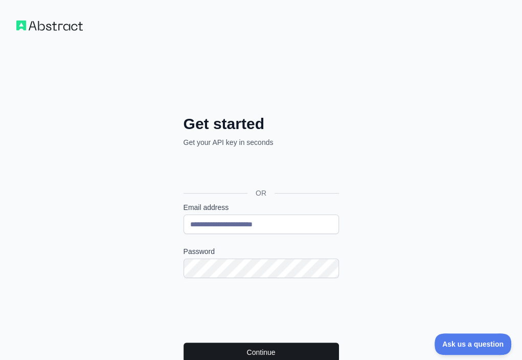  What do you see at coordinates (50, 26) in the screenshot?
I see `img: Workflow` at bounding box center [50, 26].